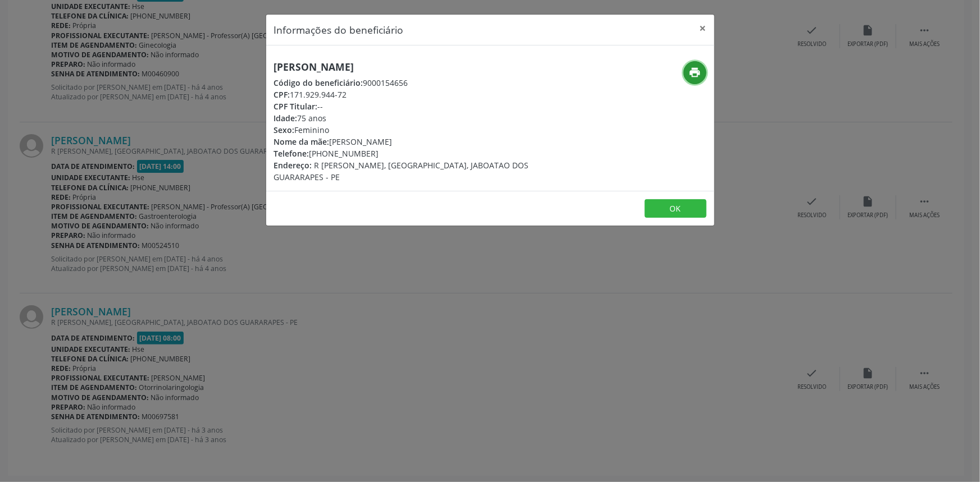  I want to click on div: 75 anos, so click(415, 118).